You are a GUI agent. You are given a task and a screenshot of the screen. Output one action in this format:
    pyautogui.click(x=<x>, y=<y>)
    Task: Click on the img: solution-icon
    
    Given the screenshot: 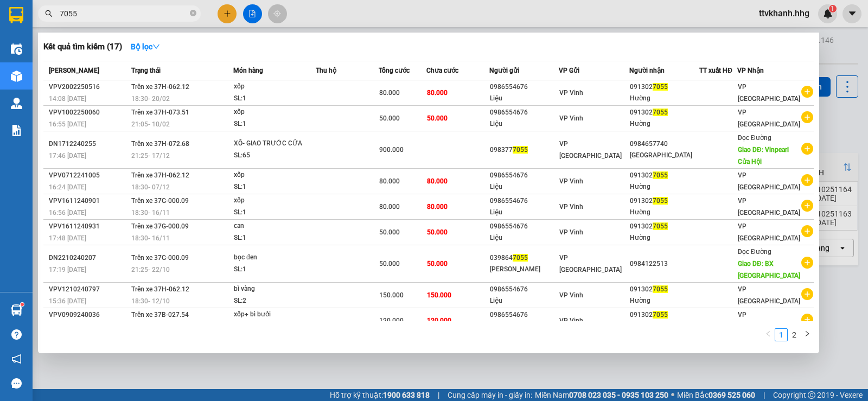 What is the action you would take?
    pyautogui.click(x=16, y=130)
    